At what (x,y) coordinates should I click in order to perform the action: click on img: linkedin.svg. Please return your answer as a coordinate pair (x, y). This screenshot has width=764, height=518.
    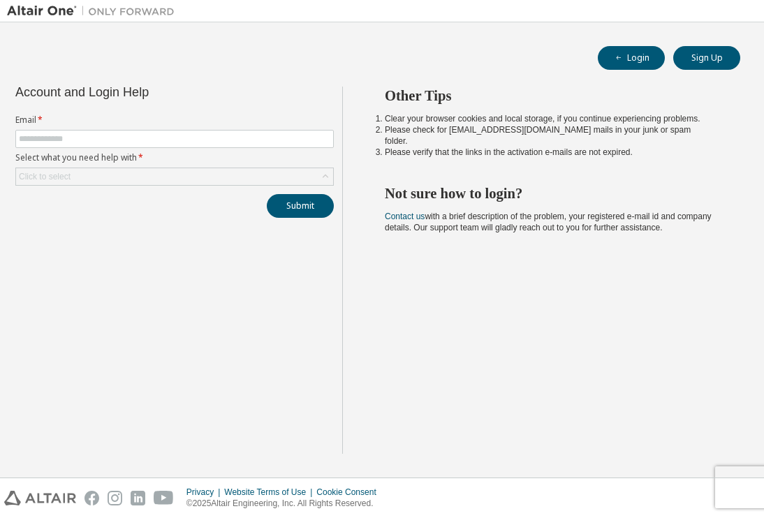
    Looking at the image, I should click on (138, 498).